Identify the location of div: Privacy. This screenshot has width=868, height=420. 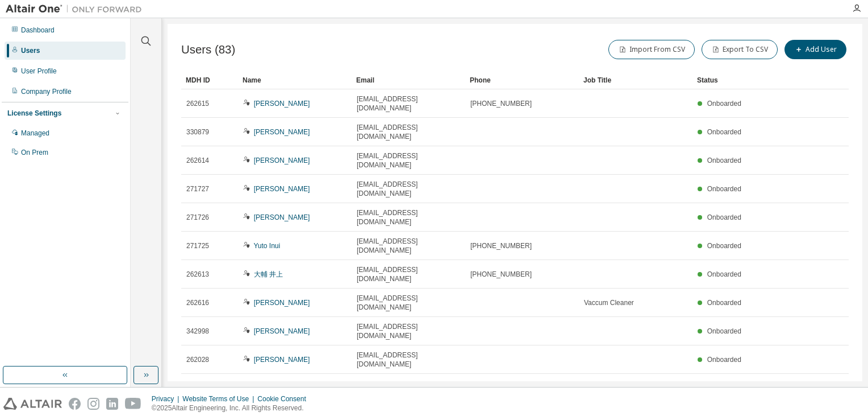
(167, 398).